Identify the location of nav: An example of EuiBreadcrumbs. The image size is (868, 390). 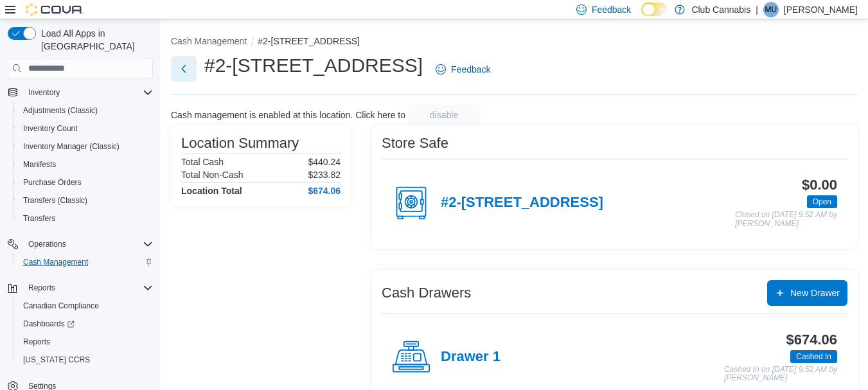
(514, 43).